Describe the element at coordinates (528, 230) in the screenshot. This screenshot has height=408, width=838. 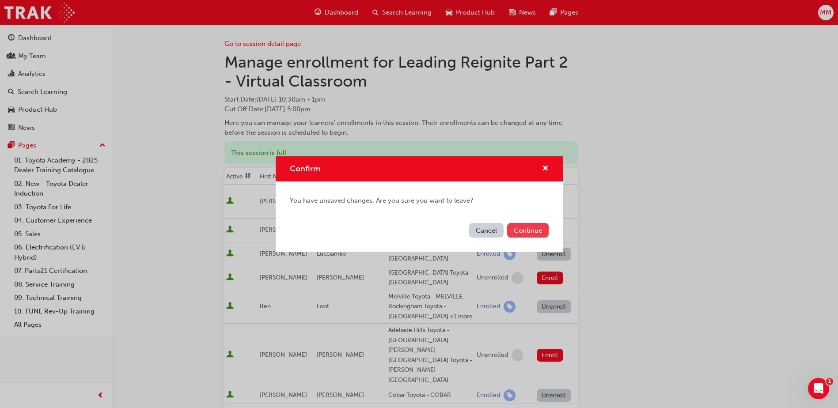
I see `button: Continue` at that location.